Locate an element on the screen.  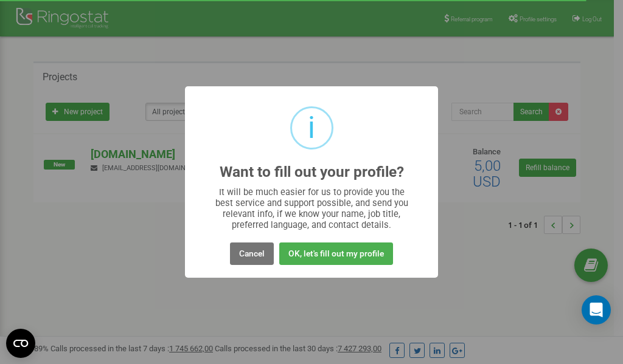
button: OK, let's fill out my profile is located at coordinates (336, 254).